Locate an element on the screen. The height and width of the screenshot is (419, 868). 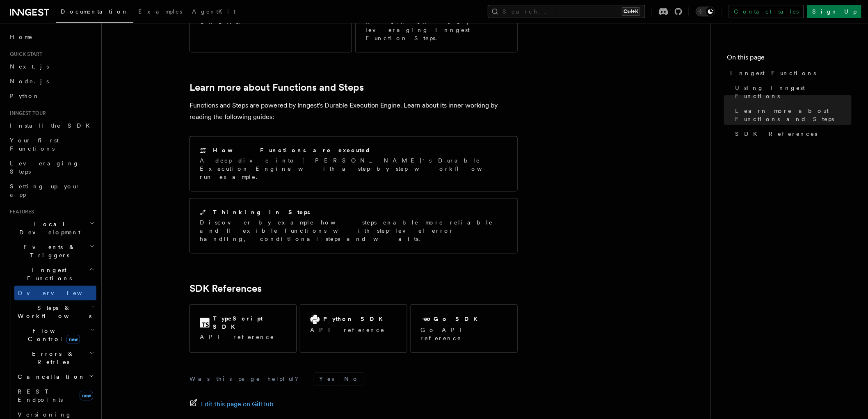
span: Examples is located at coordinates (160, 12).